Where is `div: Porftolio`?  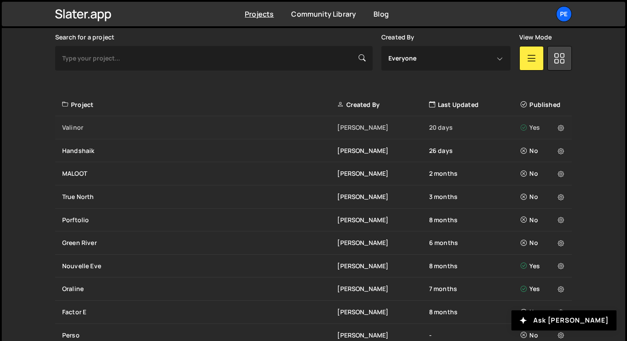 div: Porftolio is located at coordinates (200, 220).